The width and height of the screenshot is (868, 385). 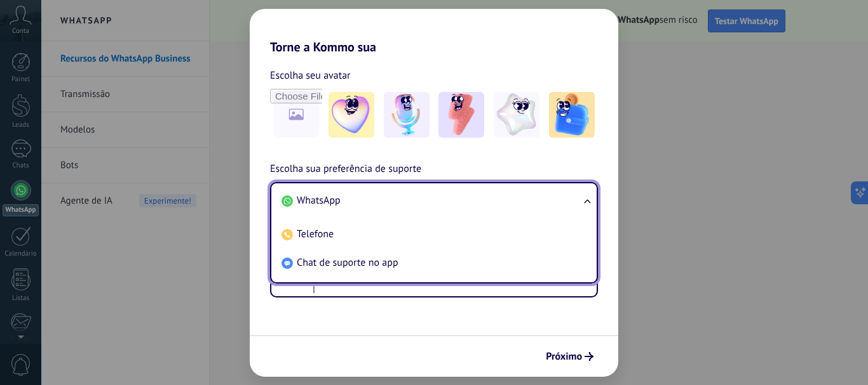 What do you see at coordinates (434, 32) in the screenshot?
I see `h2: Torne a Kommo sua` at bounding box center [434, 32].